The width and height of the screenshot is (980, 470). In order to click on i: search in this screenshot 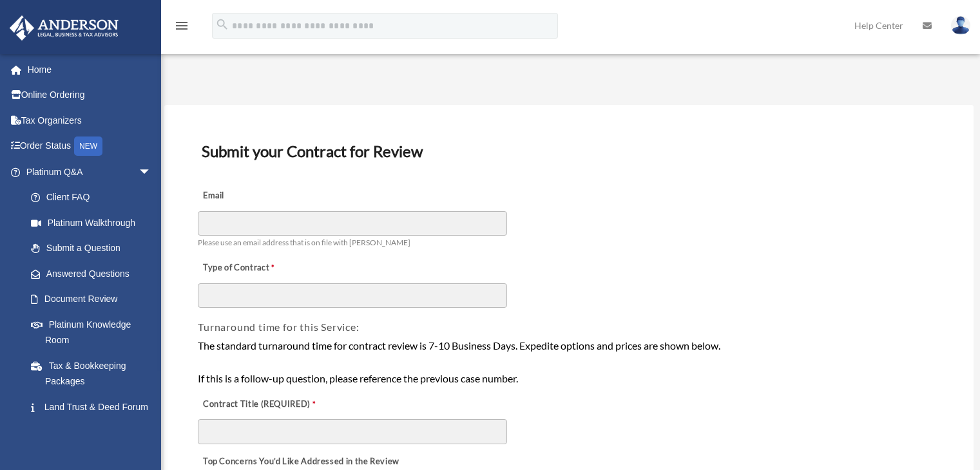, I will do `click(222, 24)`.